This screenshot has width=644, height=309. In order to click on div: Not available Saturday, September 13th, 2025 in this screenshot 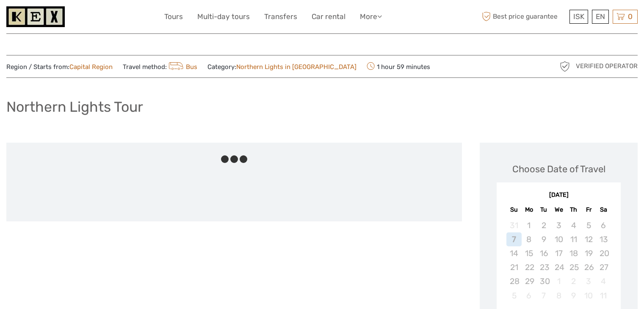, I will do `click(604, 239)`.